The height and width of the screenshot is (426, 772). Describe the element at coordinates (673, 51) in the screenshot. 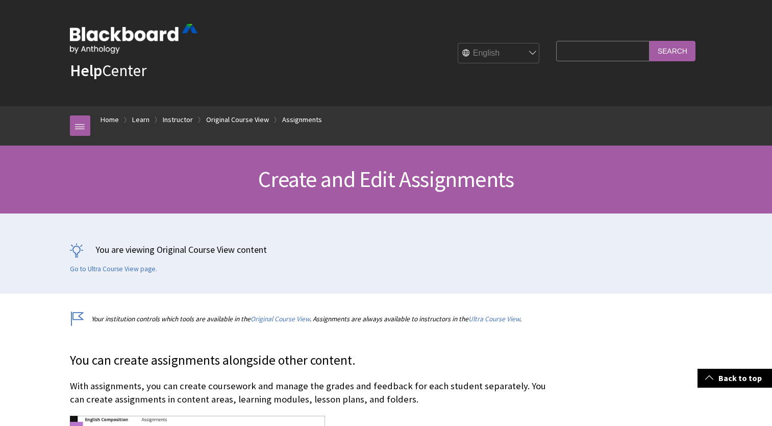

I see `input: Search` at that location.